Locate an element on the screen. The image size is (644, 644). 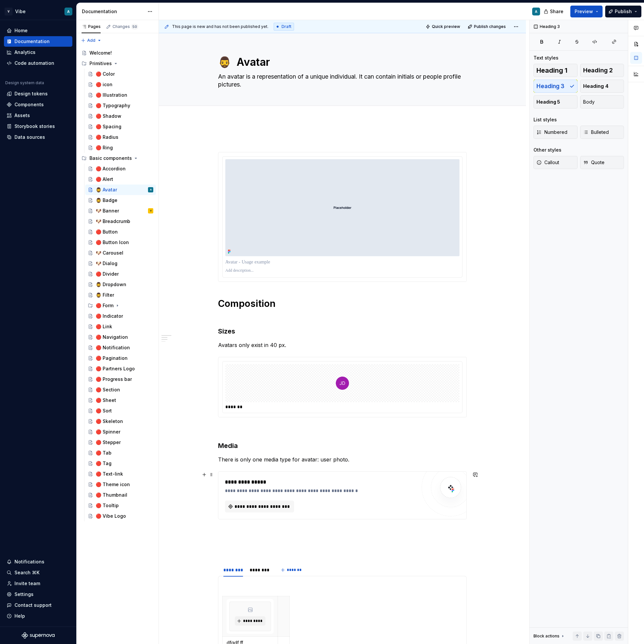
div: 🔴 Section is located at coordinates (108, 390).